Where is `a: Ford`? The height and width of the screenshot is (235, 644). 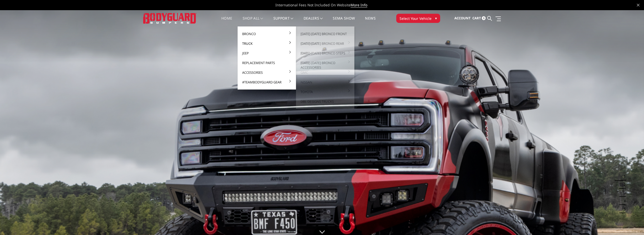 a: Ford is located at coordinates (325, 63).